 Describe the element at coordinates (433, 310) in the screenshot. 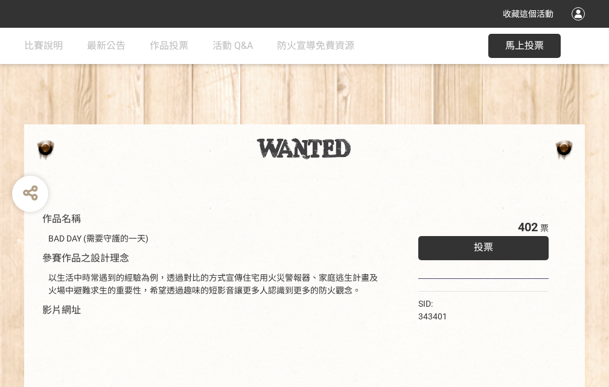

I see `span: SID: 343401` at that location.